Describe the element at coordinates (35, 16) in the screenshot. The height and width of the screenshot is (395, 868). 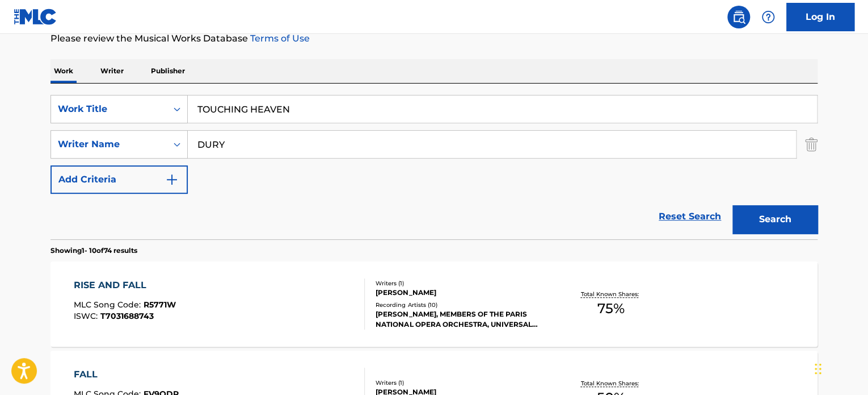
I see `img: MLC Logo` at that location.